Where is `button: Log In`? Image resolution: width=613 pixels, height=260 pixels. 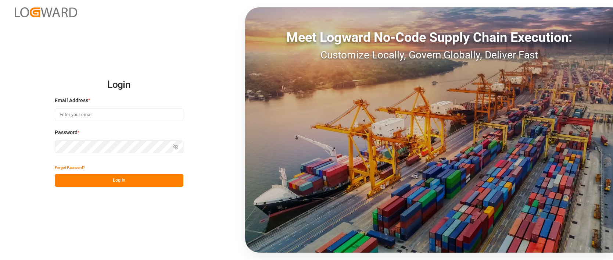
button: Log In is located at coordinates (119, 180).